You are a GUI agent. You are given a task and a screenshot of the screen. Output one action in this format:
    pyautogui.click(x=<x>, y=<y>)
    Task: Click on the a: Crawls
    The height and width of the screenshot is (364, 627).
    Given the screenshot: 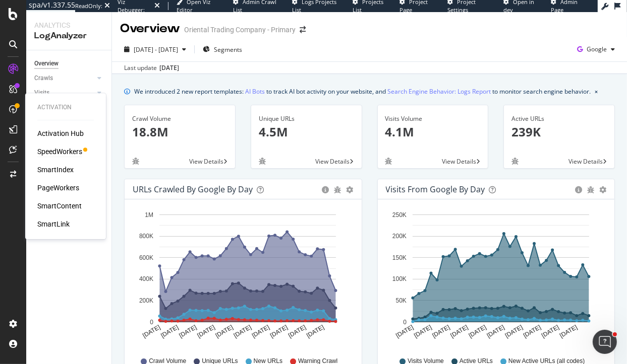 What is the action you would take?
    pyautogui.click(x=64, y=78)
    